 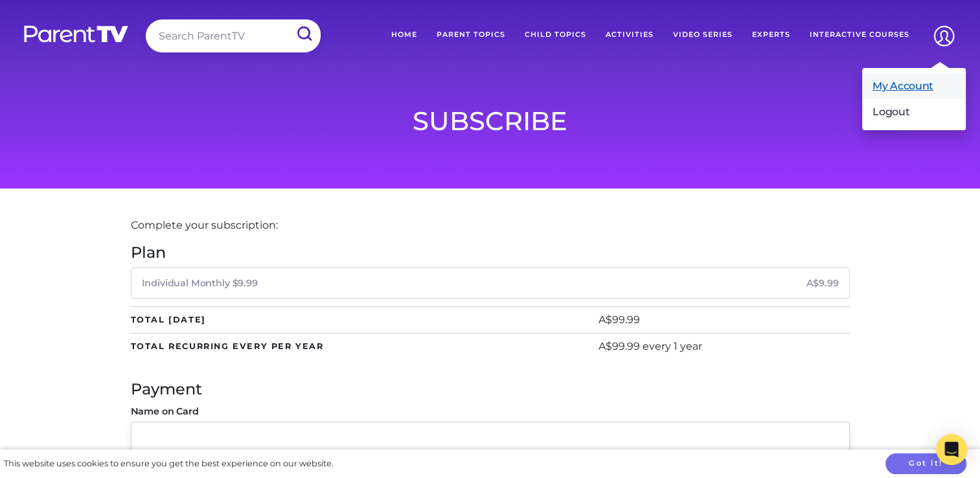 What do you see at coordinates (860, 34) in the screenshot?
I see `a: Interactive Courses` at bounding box center [860, 34].